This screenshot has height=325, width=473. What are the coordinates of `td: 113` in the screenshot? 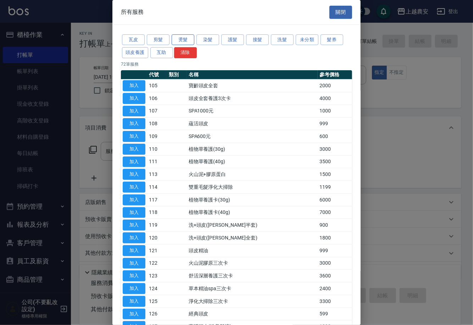 It's located at (157, 174).